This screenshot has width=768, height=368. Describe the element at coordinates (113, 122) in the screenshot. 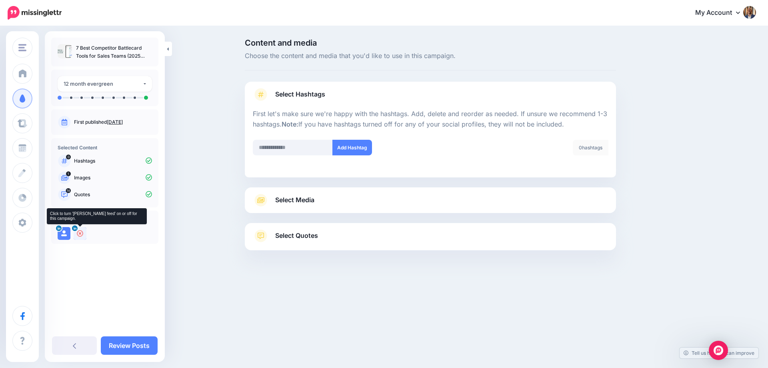

I see `p: First published` at that location.